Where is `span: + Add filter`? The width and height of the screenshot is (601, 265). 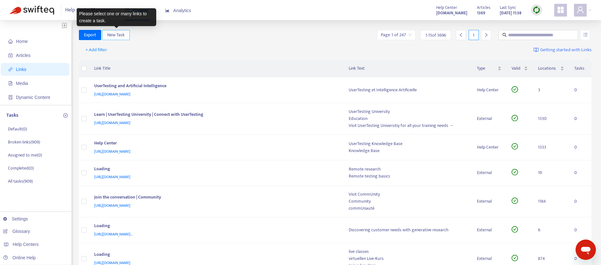
span: + Add filter is located at coordinates (96, 50).